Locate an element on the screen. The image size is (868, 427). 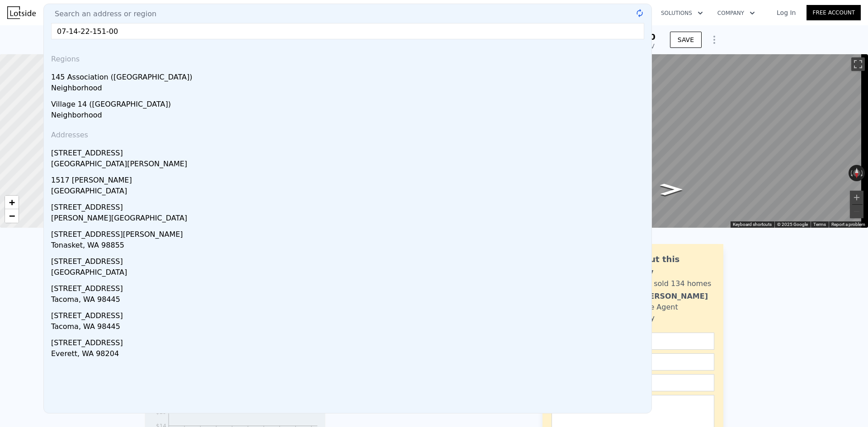
path: Go West, IL-75 is located at coordinates (671, 190).